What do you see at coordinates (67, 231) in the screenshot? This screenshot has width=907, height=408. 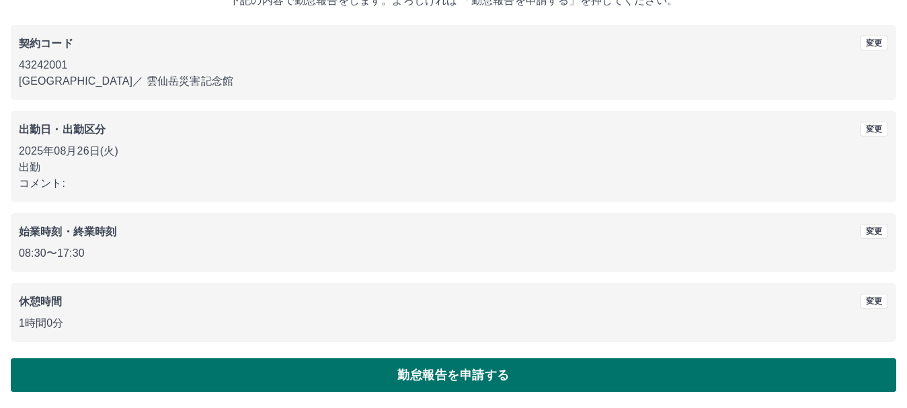 I see `b: 始業時刻・終業時刻` at bounding box center [67, 231].